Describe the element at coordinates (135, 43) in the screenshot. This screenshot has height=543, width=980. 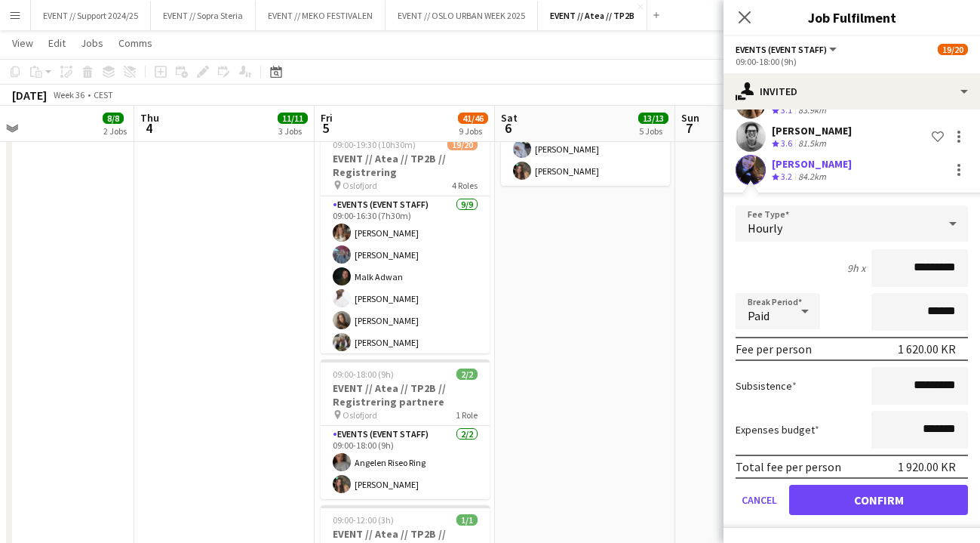
I see `span: Comms` at that location.